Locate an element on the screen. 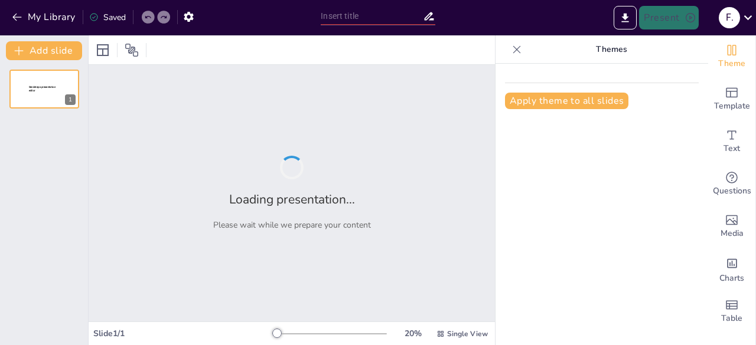  div: Add text boxes is located at coordinates (732, 142).